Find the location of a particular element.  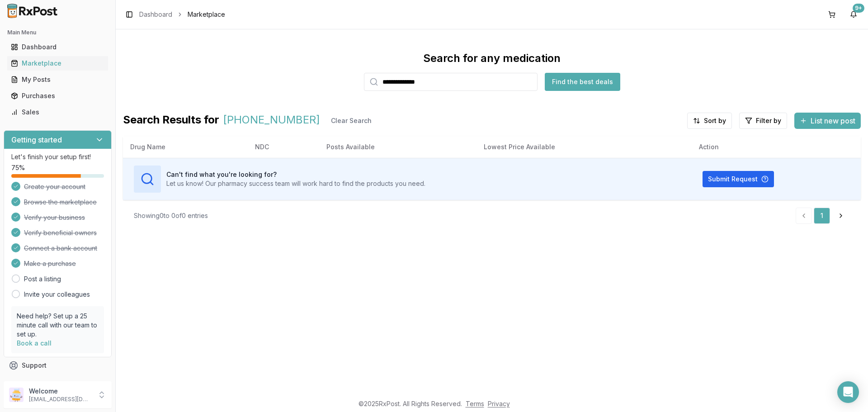

span: Verify beneficial owners is located at coordinates (61, 233).